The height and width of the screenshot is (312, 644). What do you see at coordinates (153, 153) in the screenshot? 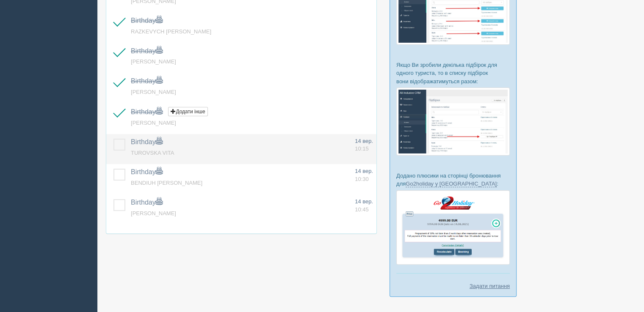
I see `span: TUROVSKA VITA` at bounding box center [153, 153].